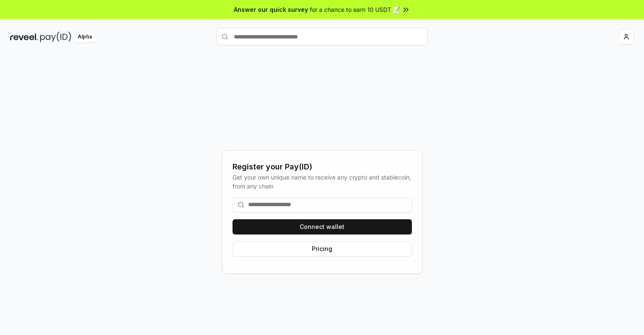 The height and width of the screenshot is (335, 644). What do you see at coordinates (322, 249) in the screenshot?
I see `button: Pricing` at bounding box center [322, 249].